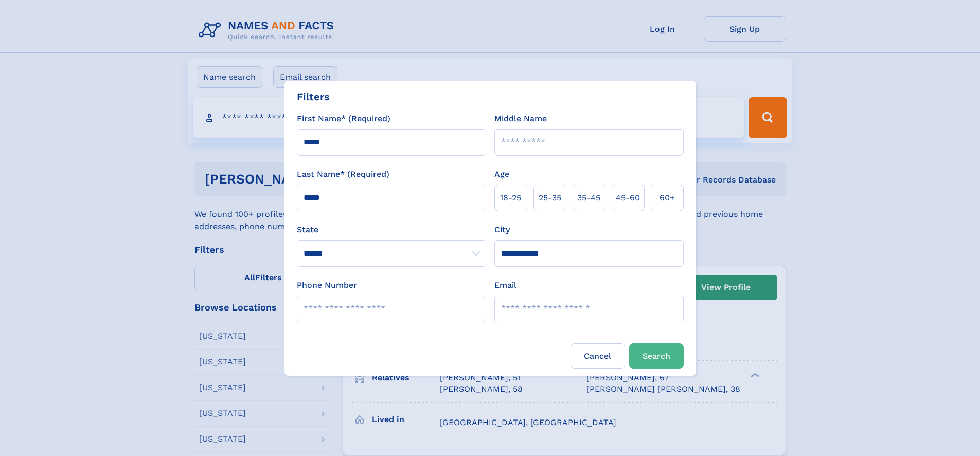 The height and width of the screenshot is (456, 980). Describe the element at coordinates (656, 356) in the screenshot. I see `button: Search` at that location.